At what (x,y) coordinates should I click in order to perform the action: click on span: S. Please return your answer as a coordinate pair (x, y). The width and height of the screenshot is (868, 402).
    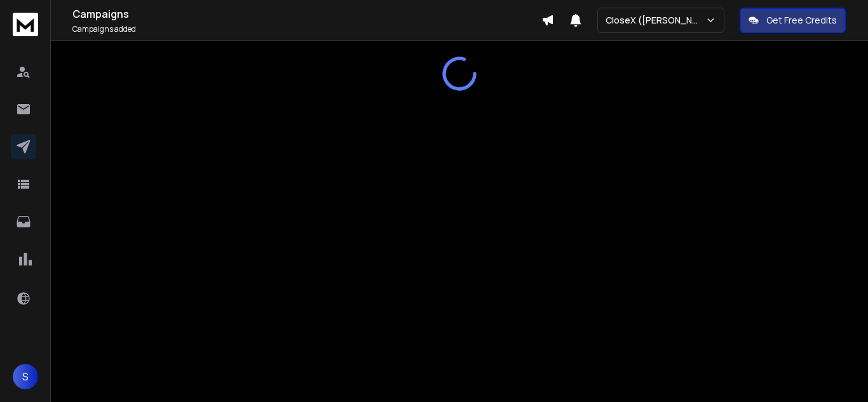
    Looking at the image, I should click on (25, 377).